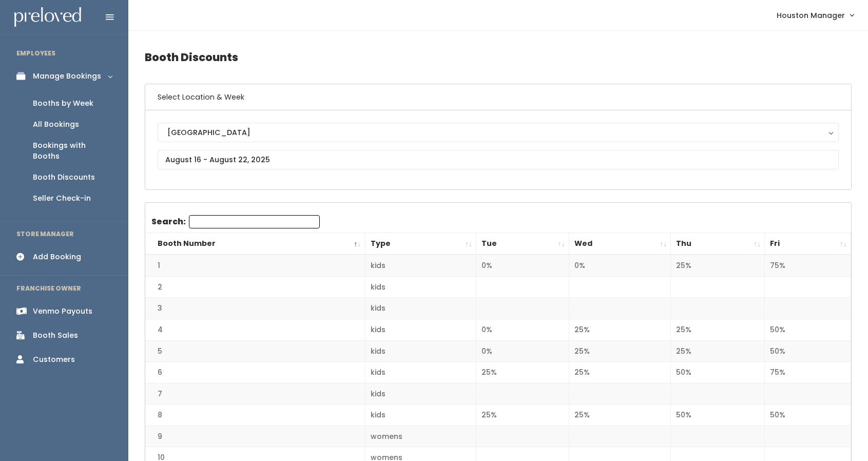 Image resolution: width=868 pixels, height=461 pixels. Describe the element at coordinates (808, 244) in the screenshot. I see `th: Fri: activate to sort column ascending` at that location.